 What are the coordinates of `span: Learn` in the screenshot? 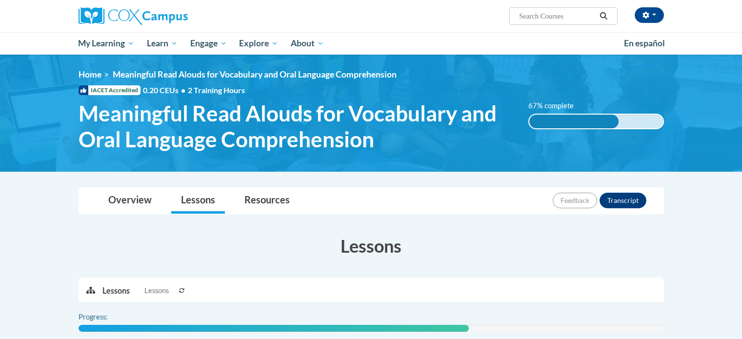 It's located at (162, 43).